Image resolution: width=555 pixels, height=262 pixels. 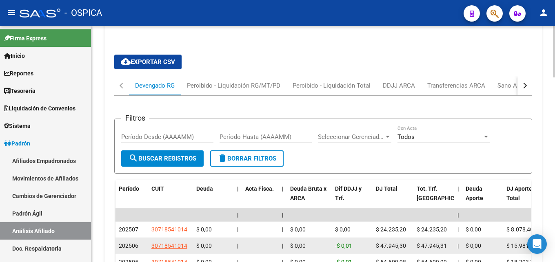 I want to click on datatable-header-cell: Dif DDJJ y Trf., so click(x=352, y=198).